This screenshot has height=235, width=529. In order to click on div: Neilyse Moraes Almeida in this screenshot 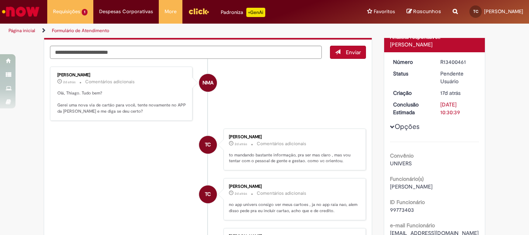, I will do `click(208, 83)`.